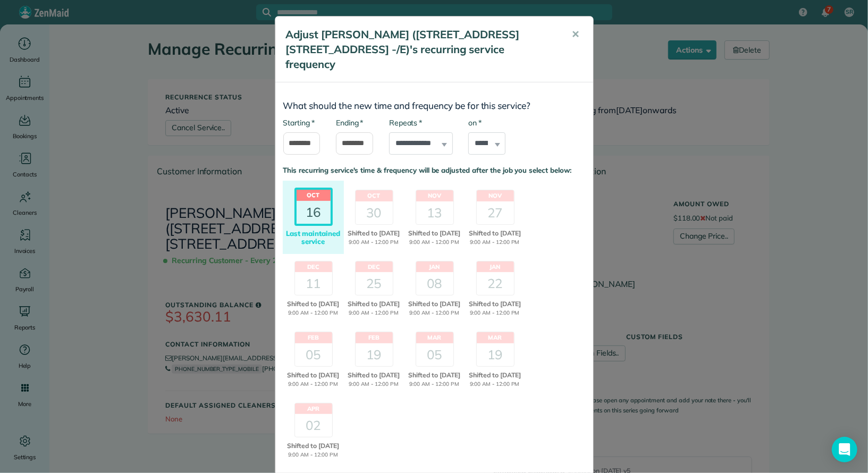  I want to click on header: Apr, so click(313, 409).